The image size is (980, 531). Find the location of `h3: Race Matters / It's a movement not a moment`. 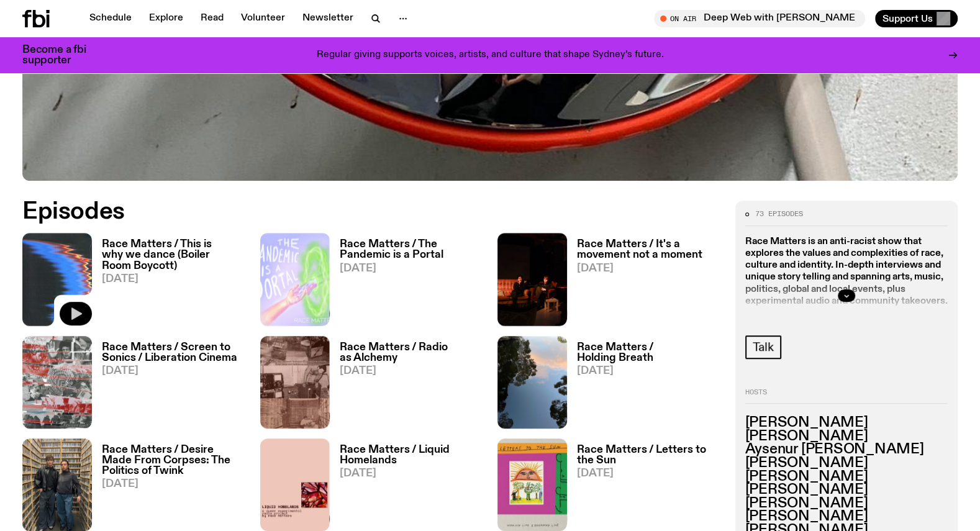

h3: Race Matters / It's a movement not a moment is located at coordinates (649, 250).